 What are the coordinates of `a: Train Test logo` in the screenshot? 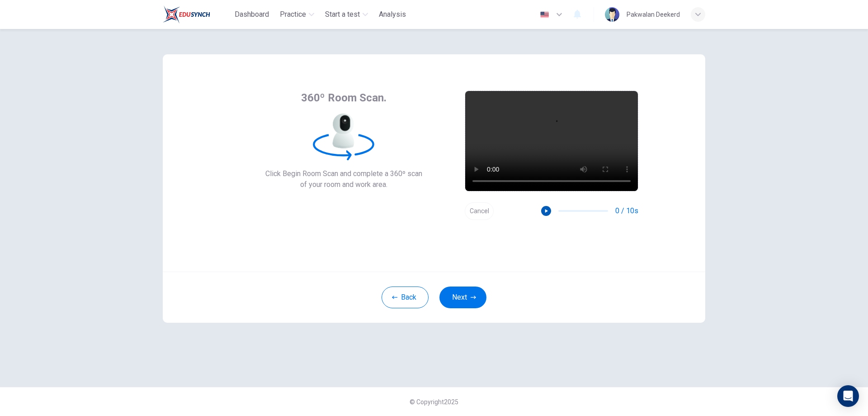 It's located at (197, 15).